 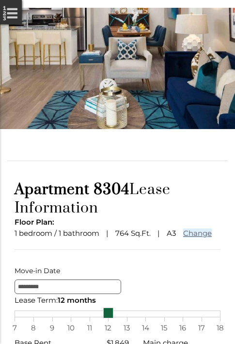 I want to click on span: 12 months, so click(x=77, y=300).